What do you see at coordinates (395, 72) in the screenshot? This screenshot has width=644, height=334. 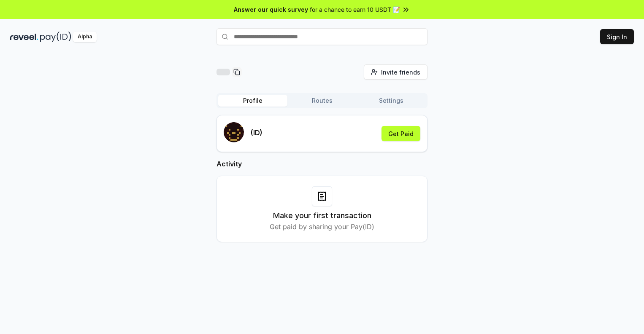 I see `button: Invite friends` at bounding box center [395, 72].